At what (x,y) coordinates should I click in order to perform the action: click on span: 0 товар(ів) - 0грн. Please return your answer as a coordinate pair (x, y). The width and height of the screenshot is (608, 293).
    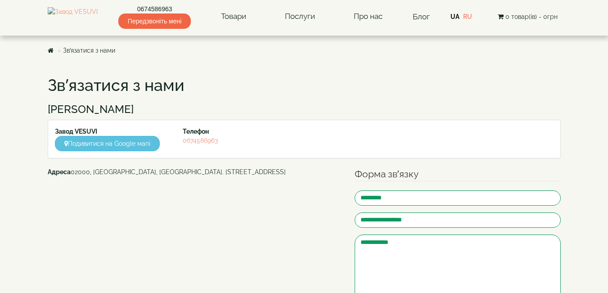
    Looking at the image, I should click on (532, 17).